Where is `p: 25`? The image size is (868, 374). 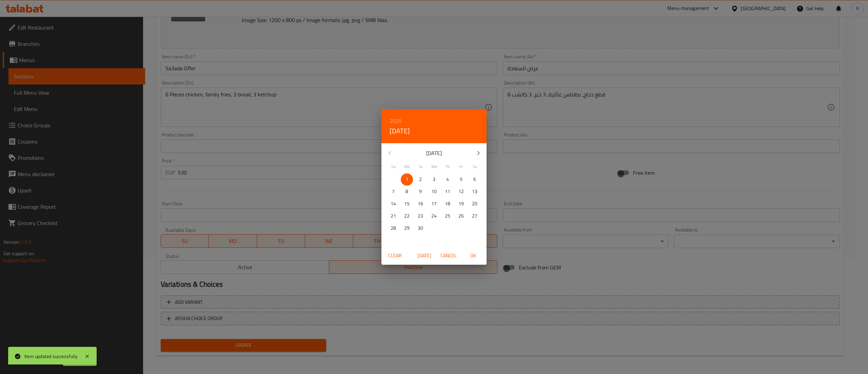
p: 25 is located at coordinates (447, 216).